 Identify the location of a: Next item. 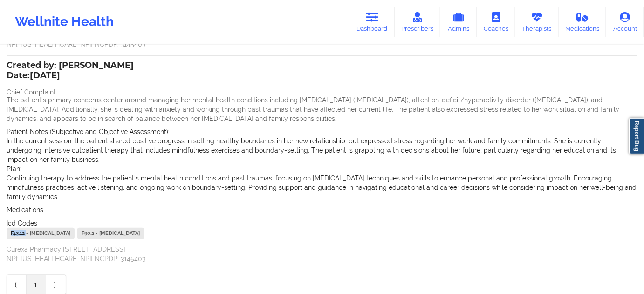
(56, 285).